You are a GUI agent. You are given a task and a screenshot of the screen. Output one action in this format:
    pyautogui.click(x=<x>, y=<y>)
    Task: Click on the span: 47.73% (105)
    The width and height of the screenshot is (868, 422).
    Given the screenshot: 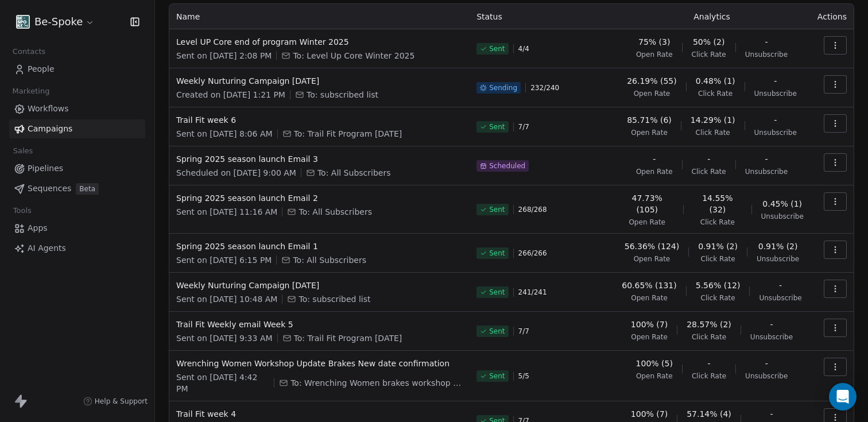 What is the action you would take?
    pyautogui.click(x=647, y=204)
    